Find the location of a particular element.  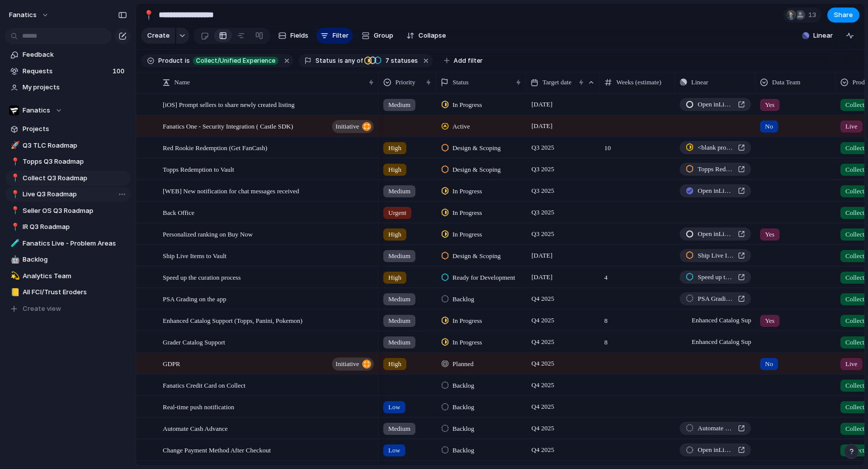

span: [iOS] Prompt sellers to share newly created listing is located at coordinates (228, 104).